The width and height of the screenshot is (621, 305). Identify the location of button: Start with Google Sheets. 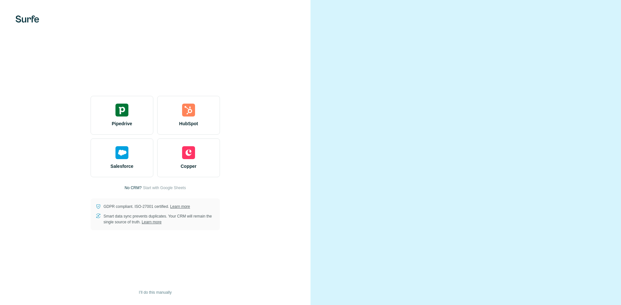
(164, 188).